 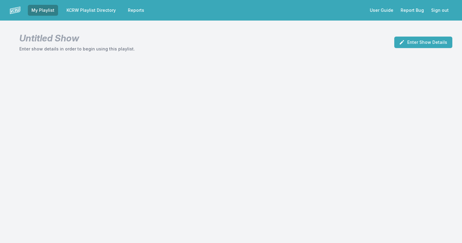 What do you see at coordinates (77, 49) in the screenshot?
I see `p: Enter show details in order to begin using this playlist.` at bounding box center [77, 49].